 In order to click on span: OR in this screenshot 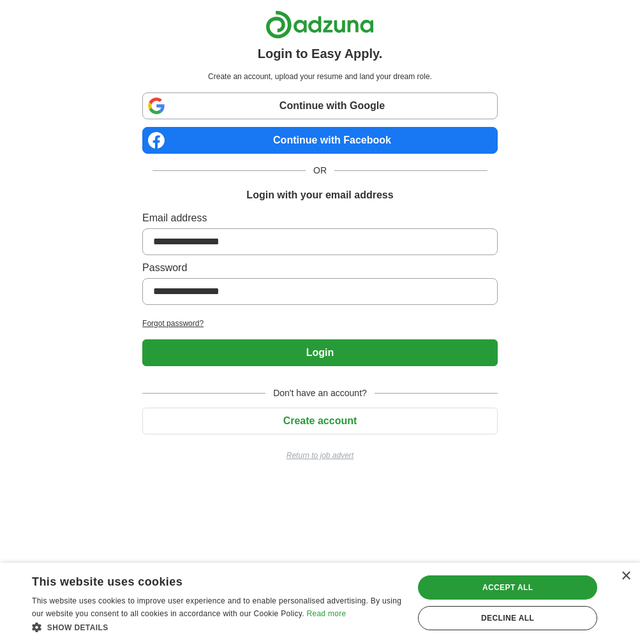, I will do `click(319, 170)`.